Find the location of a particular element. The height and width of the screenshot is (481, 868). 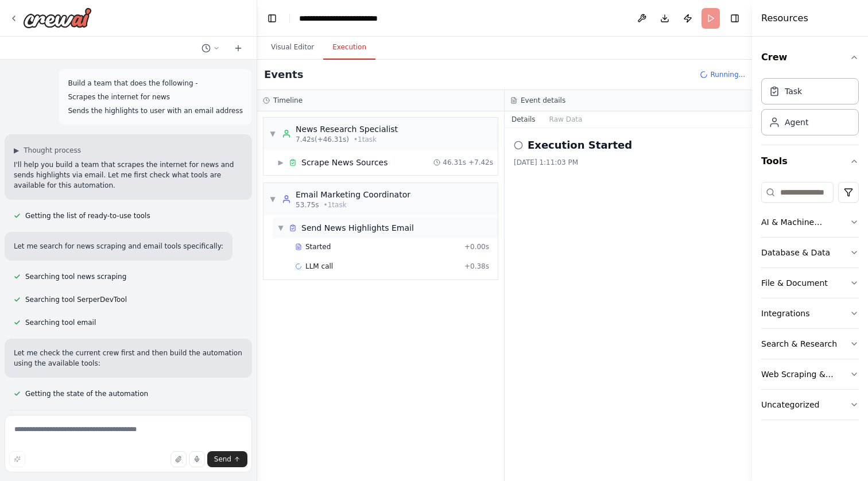

div: File & Document is located at coordinates (794, 283).